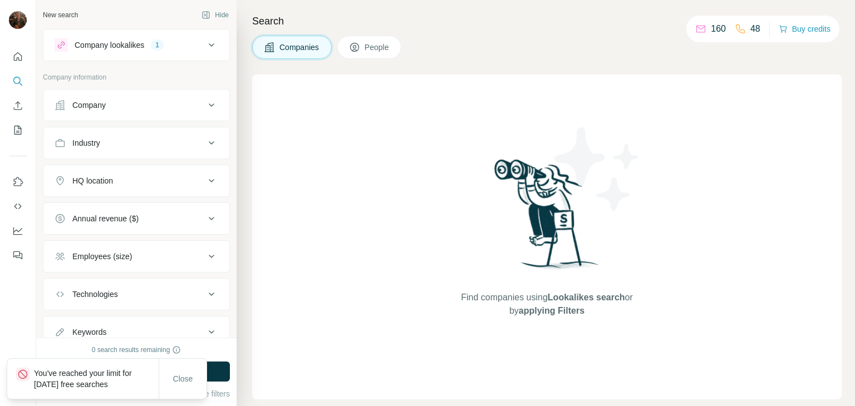  What do you see at coordinates (299, 47) in the screenshot?
I see `span: Companies` at bounding box center [299, 47].